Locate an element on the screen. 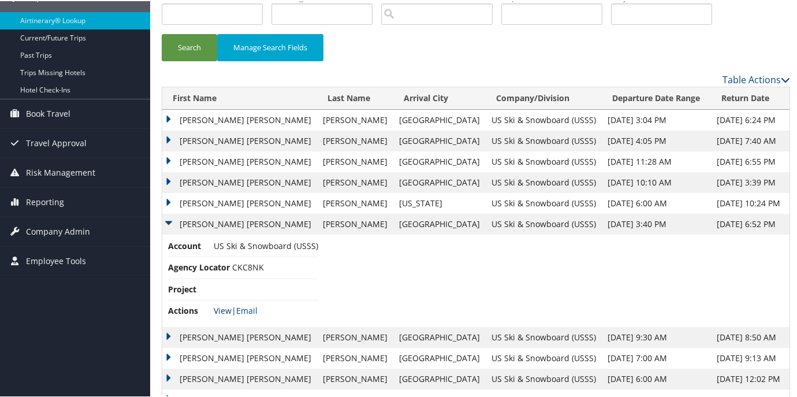 The image size is (797, 397). th: Company/Division is located at coordinates (544, 97).